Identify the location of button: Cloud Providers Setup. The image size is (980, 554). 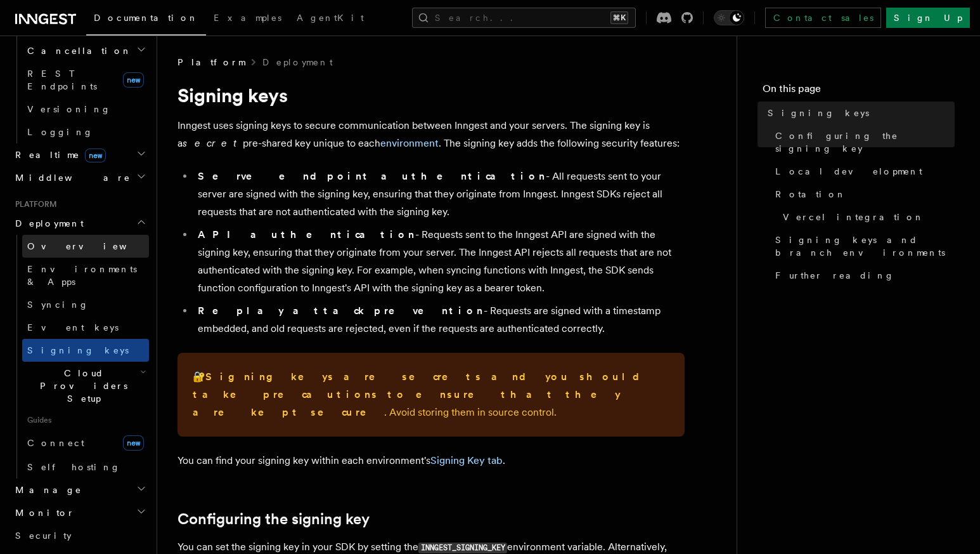
(86, 386).